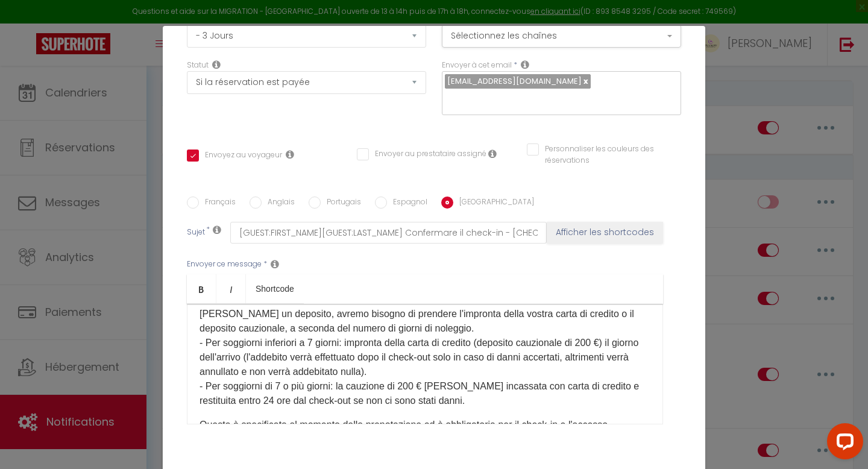 This screenshot has height=469, width=868. What do you see at coordinates (231, 288) in the screenshot?
I see `a: Italic` at bounding box center [231, 288].